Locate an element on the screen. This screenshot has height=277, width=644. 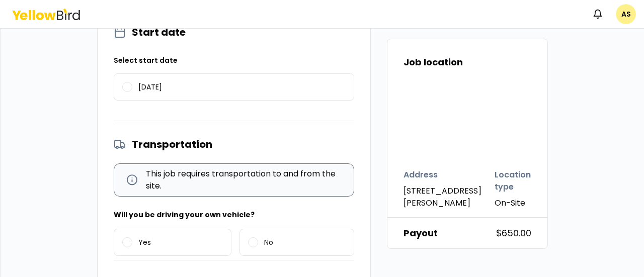
strong: Location type is located at coordinates (513, 181).